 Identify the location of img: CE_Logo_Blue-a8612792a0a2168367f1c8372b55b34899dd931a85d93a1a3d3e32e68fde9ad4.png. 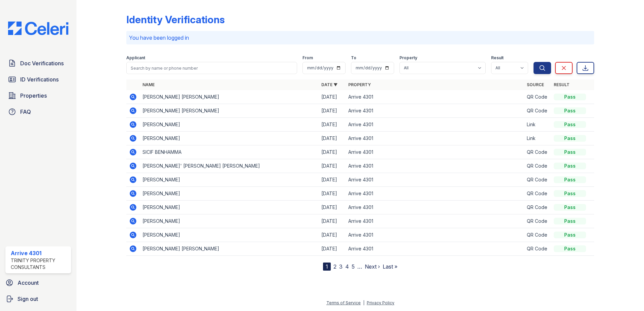
(38, 28).